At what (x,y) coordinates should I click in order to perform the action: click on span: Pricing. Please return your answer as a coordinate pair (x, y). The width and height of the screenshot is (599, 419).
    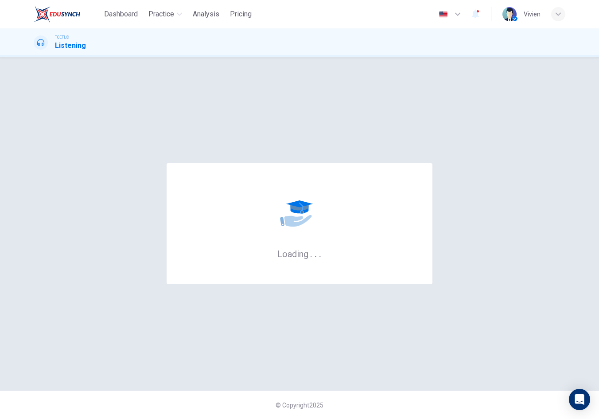
    Looking at the image, I should click on (240, 14).